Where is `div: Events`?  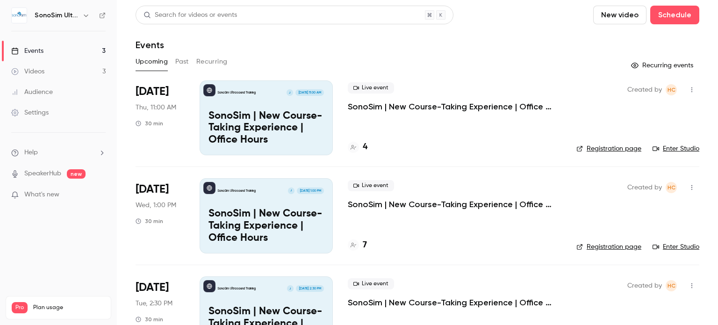 div: Events is located at coordinates (27, 51).